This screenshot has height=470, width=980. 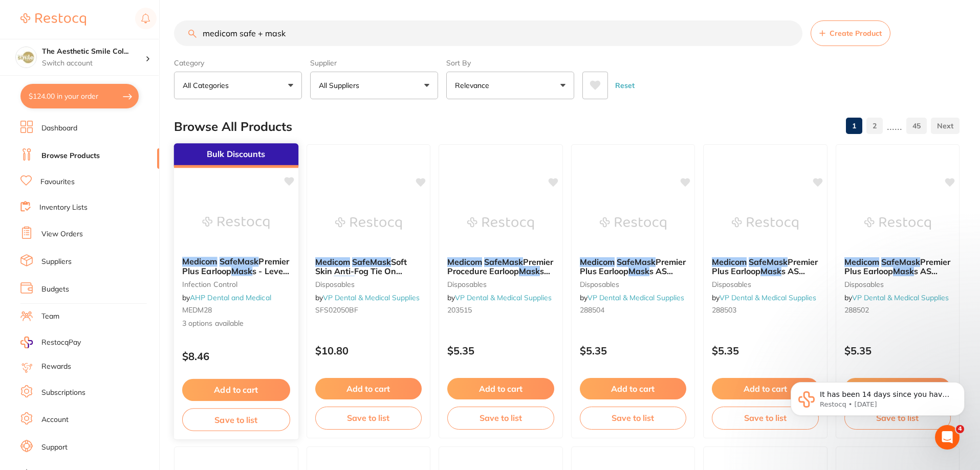 What do you see at coordinates (57, 182) in the screenshot?
I see `a: Favourites` at bounding box center [57, 182].